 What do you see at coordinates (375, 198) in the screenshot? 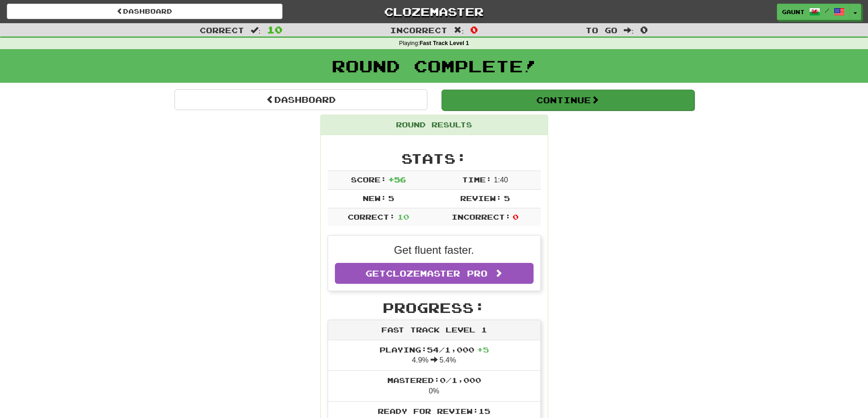
I see `span: New:` at bounding box center [375, 198].